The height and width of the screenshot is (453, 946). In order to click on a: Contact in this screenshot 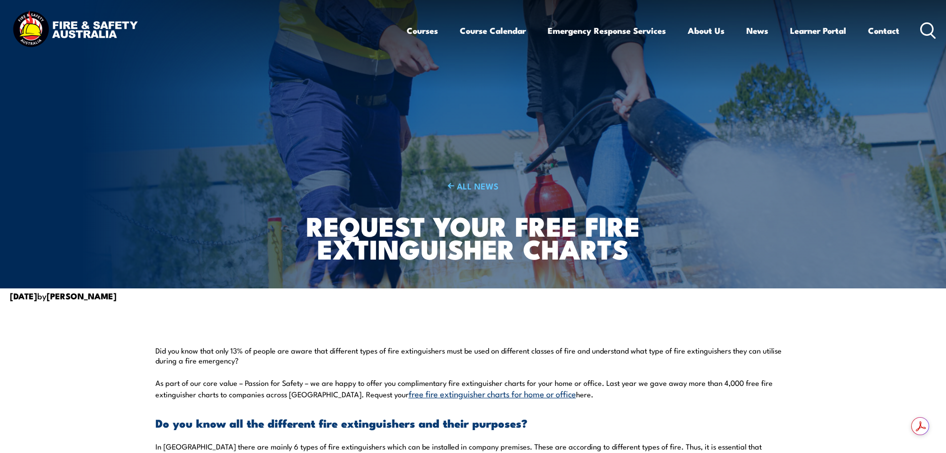, I will do `click(884, 30)`.